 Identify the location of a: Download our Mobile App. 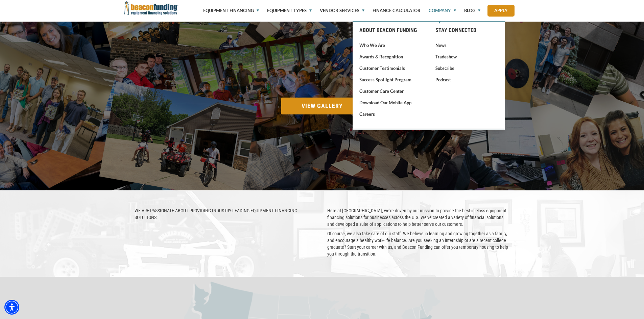
(390, 102).